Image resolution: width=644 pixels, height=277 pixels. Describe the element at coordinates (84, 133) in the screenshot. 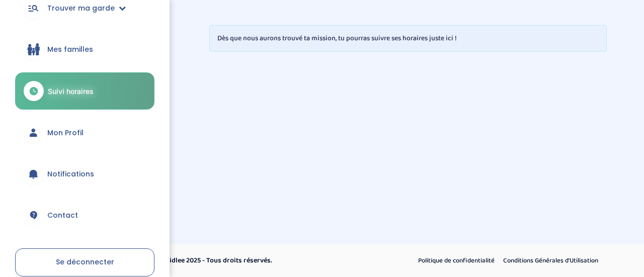

I see `a: Mon Profil` at that location.